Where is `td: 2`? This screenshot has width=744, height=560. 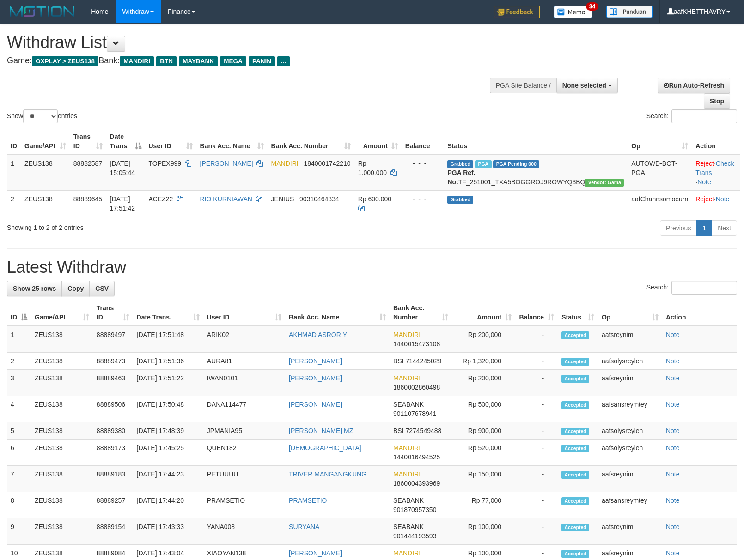 td: 2 is located at coordinates (14, 203).